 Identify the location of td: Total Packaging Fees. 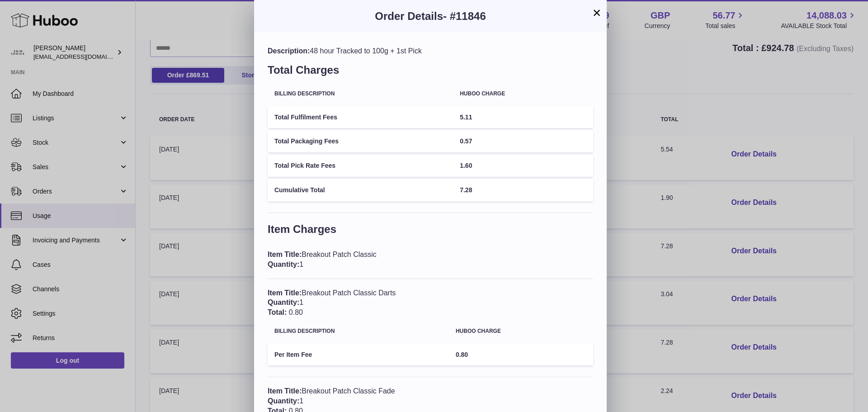
(361, 142).